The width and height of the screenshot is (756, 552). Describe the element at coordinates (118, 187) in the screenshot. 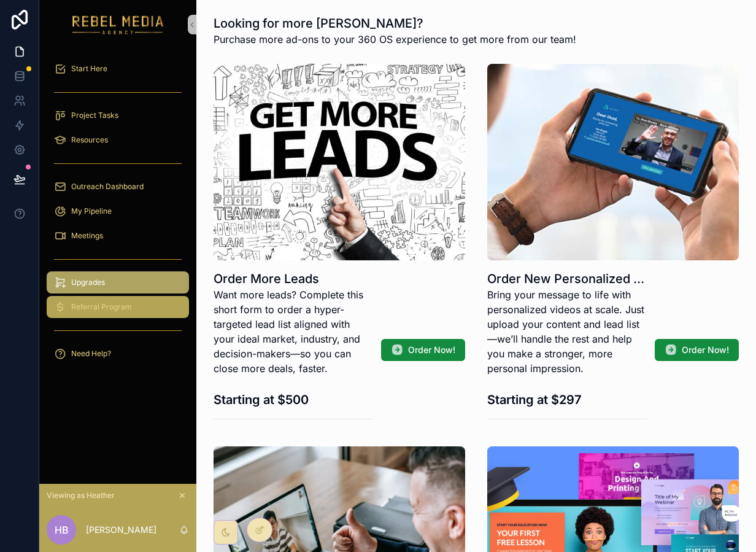

I see `a: Outreach Dashboard` at that location.